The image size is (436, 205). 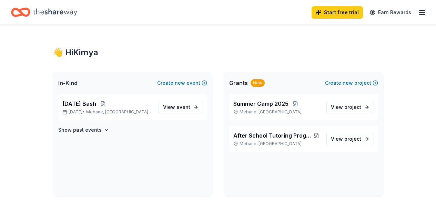 I want to click on div: 👋 Hi Kimya, so click(x=218, y=52).